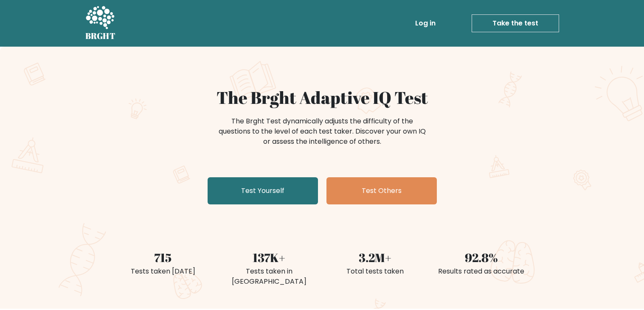  Describe the element at coordinates (269, 258) in the screenshot. I see `div: 137K+` at that location.